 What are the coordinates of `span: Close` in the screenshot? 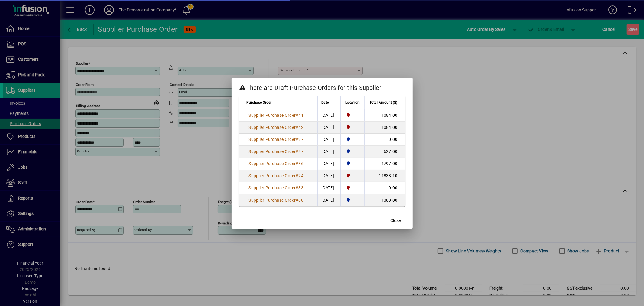 It's located at (396, 220).